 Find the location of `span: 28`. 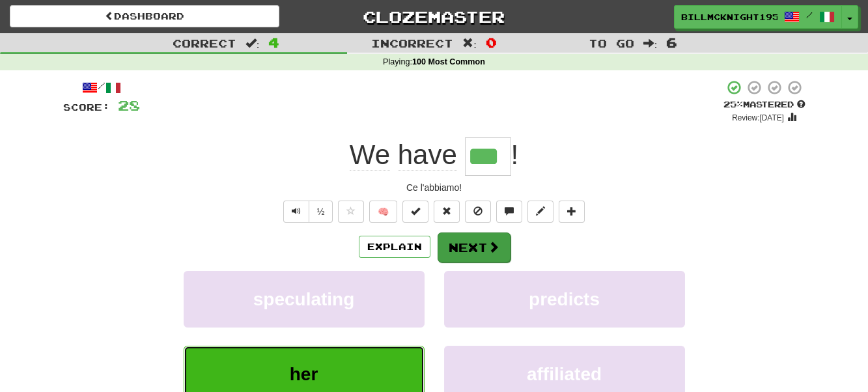

span: 28 is located at coordinates (129, 105).